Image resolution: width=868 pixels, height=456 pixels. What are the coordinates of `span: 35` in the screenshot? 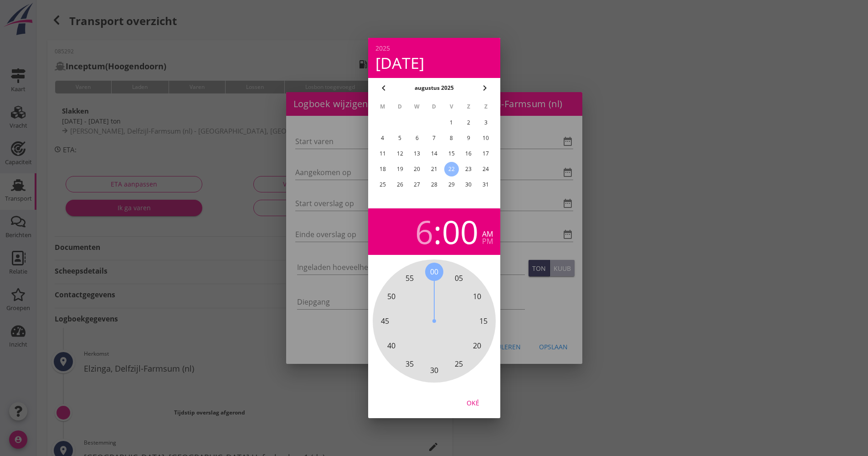 It's located at (409, 364).